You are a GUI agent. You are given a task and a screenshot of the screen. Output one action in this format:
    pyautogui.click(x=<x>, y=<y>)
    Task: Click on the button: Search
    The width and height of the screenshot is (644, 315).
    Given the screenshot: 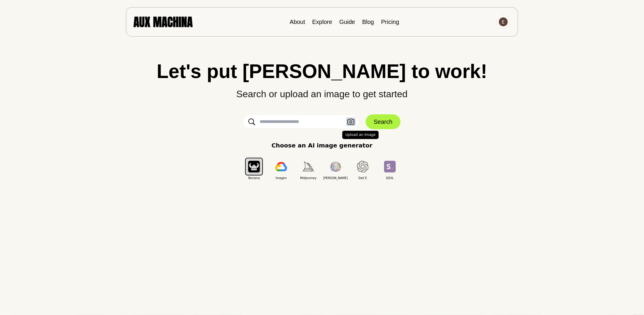 What is the action you would take?
    pyautogui.click(x=383, y=122)
    